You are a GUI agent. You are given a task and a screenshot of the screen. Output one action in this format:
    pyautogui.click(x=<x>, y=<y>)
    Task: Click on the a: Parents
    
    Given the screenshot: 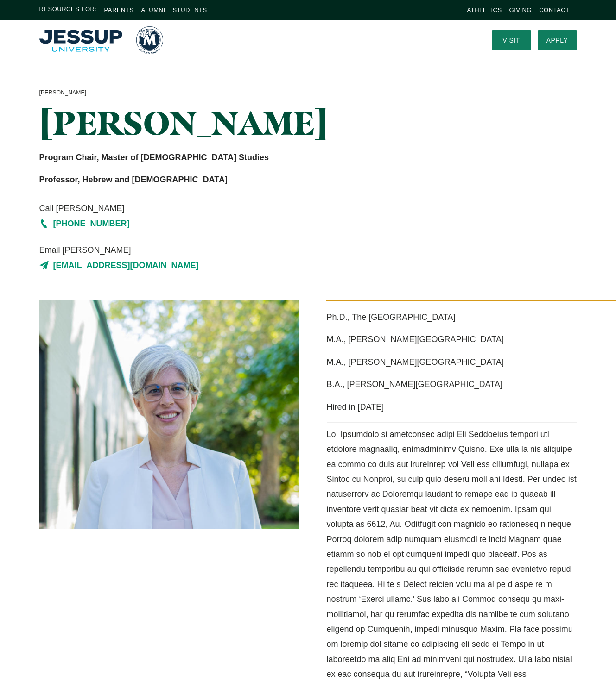 What is the action you would take?
    pyautogui.click(x=119, y=9)
    